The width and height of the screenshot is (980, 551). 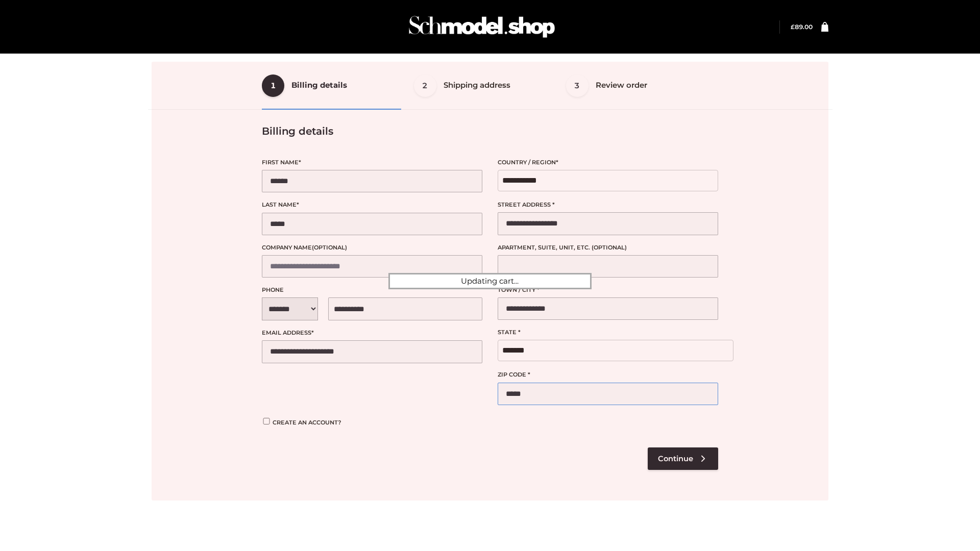 What do you see at coordinates (490, 281) in the screenshot?
I see `div: Updating cart...` at bounding box center [490, 281].